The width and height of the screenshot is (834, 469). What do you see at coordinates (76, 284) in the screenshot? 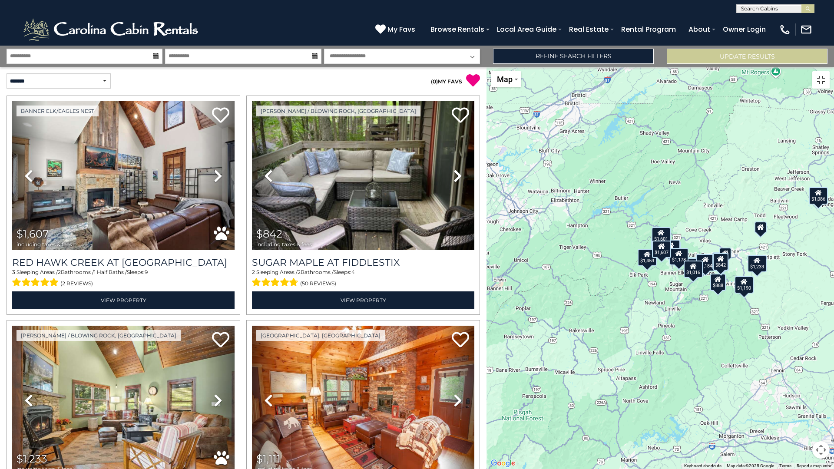
I see `span: (2 reviews)` at bounding box center [76, 284].